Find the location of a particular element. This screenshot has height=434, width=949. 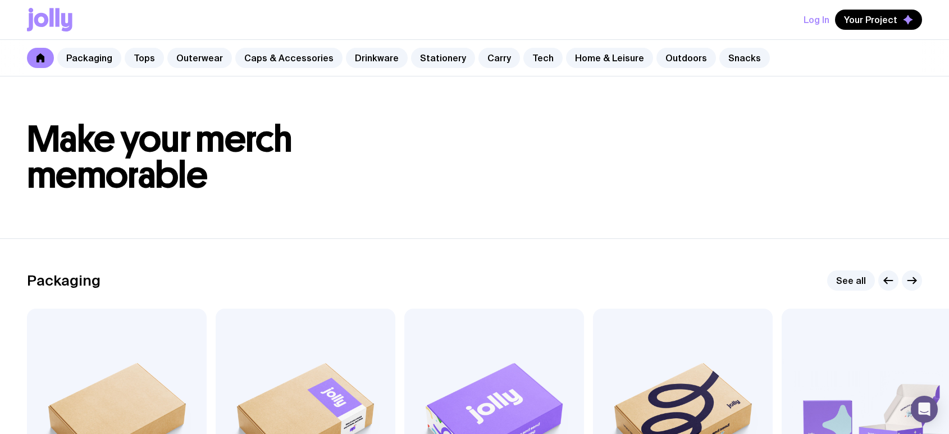

div: Open Intercom Messenger is located at coordinates (924, 409).